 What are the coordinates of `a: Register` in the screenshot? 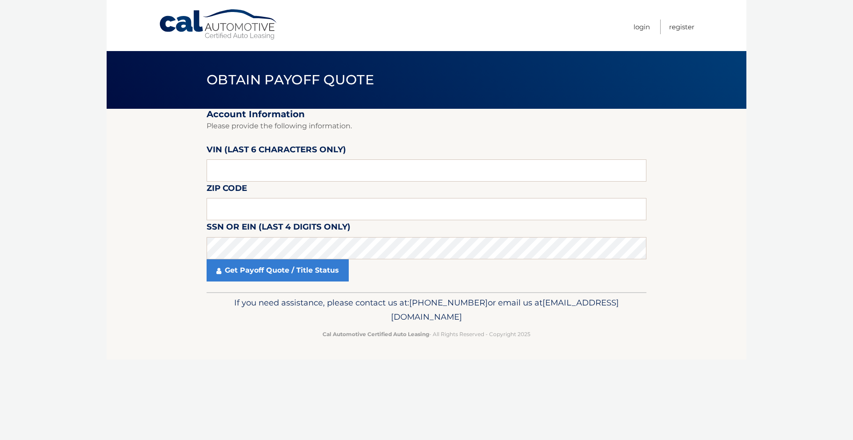 It's located at (682, 27).